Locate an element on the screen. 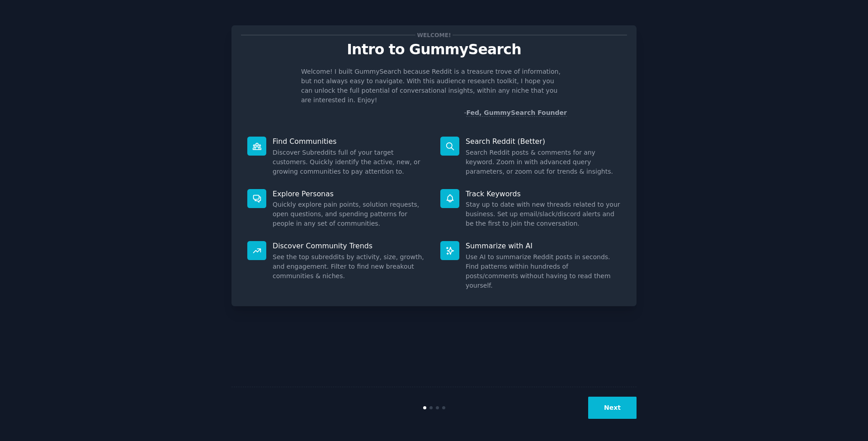 Image resolution: width=868 pixels, height=441 pixels. p: Search Reddit (Better) is located at coordinates (543, 141).